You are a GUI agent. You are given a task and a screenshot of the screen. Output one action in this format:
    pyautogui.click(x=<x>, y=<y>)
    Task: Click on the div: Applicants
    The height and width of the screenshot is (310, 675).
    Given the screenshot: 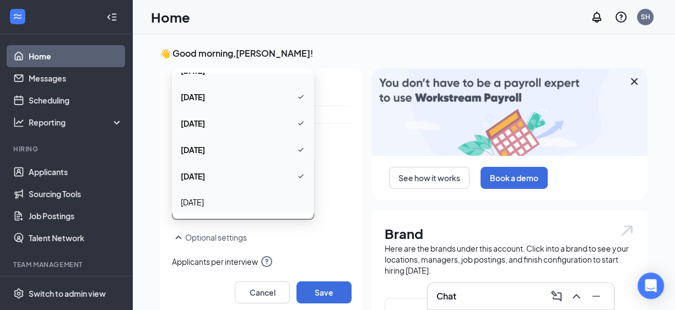 What is the action you would take?
    pyautogui.click(x=262, y=280)
    